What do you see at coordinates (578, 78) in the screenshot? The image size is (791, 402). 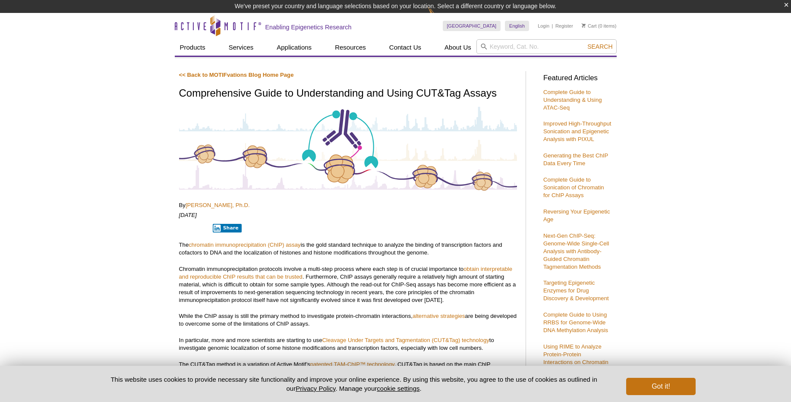 I see `h3: Featured Articles` at bounding box center [578, 78].